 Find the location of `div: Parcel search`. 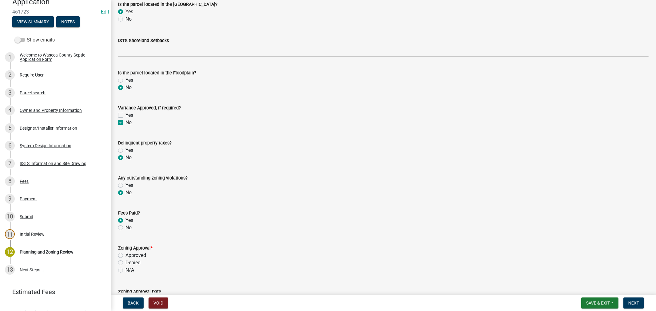

div: Parcel search is located at coordinates (33, 93).